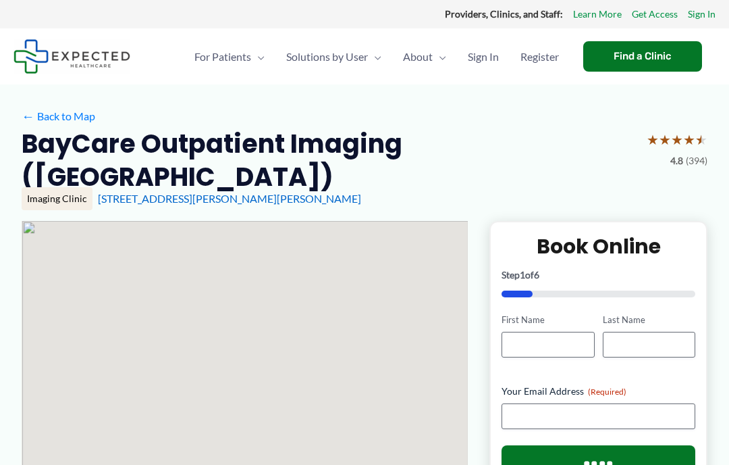 This screenshot has height=465, width=729. What do you see at coordinates (598, 275) in the screenshot?
I see `p: Step of` at bounding box center [598, 275].